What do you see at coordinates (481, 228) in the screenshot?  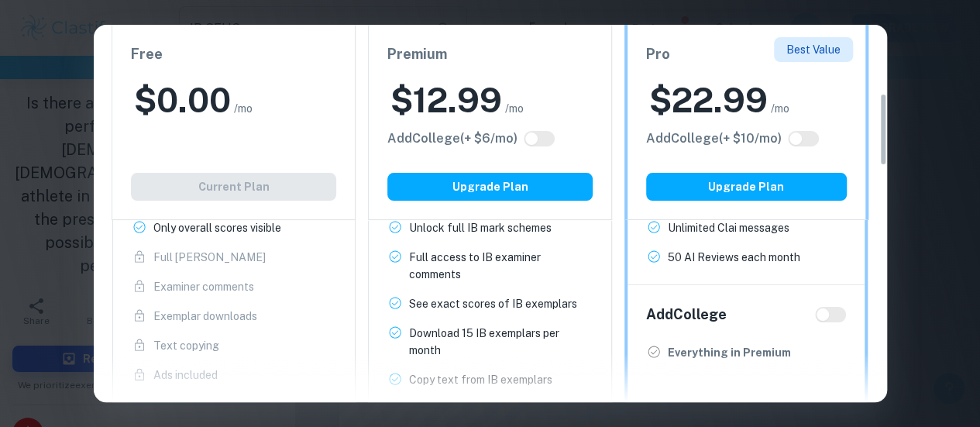 I see `p: Unlock full IB mark schemes` at bounding box center [481, 228].